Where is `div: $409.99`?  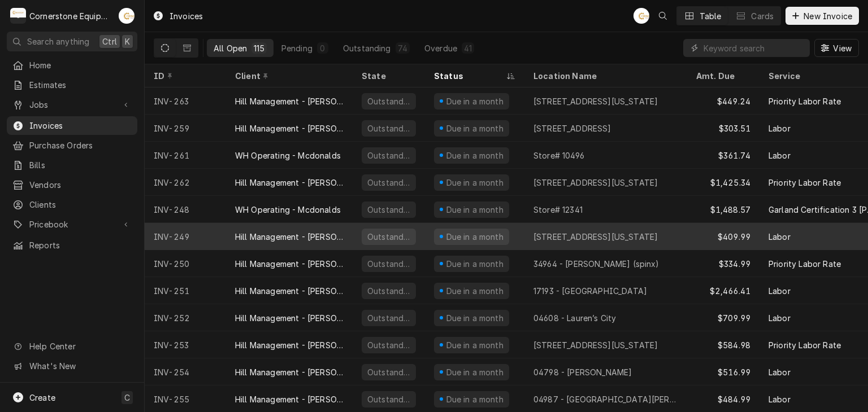 div: $409.99 is located at coordinates (723, 237).